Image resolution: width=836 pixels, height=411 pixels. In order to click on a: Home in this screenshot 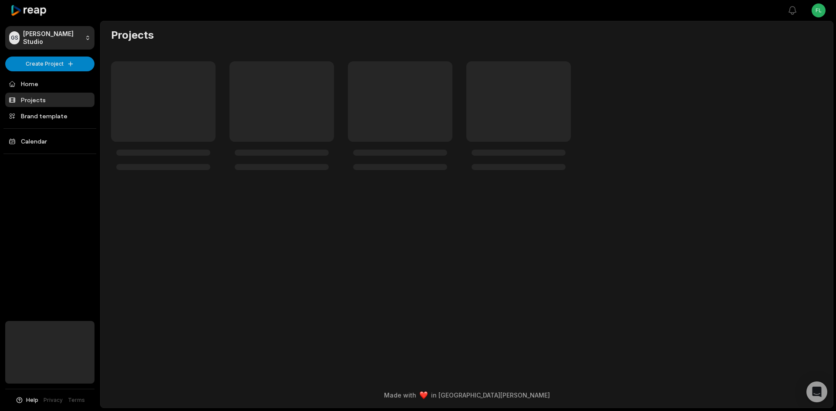, I will do `click(50, 84)`.